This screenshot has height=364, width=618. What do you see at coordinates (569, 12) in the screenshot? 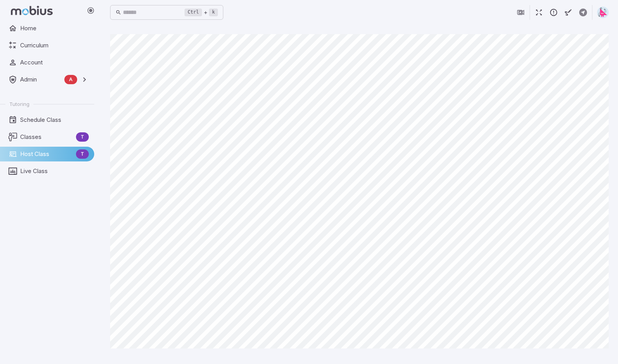
I see `button: Start Drawing on Questions` at bounding box center [569, 12].